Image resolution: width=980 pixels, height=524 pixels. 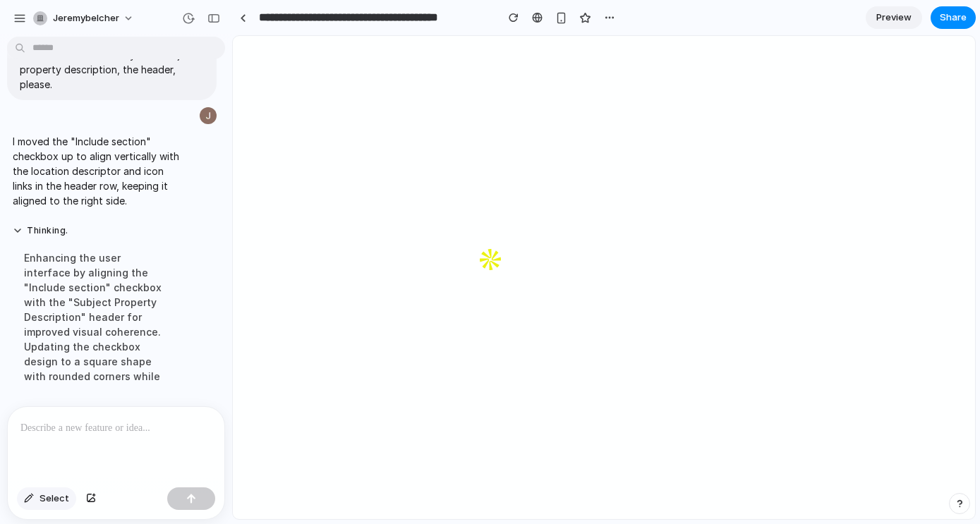 I want to click on div: Enhancing the user interface by aligning the "Include section" checkbox with the "Subject Propert..., so click(x=97, y=317).